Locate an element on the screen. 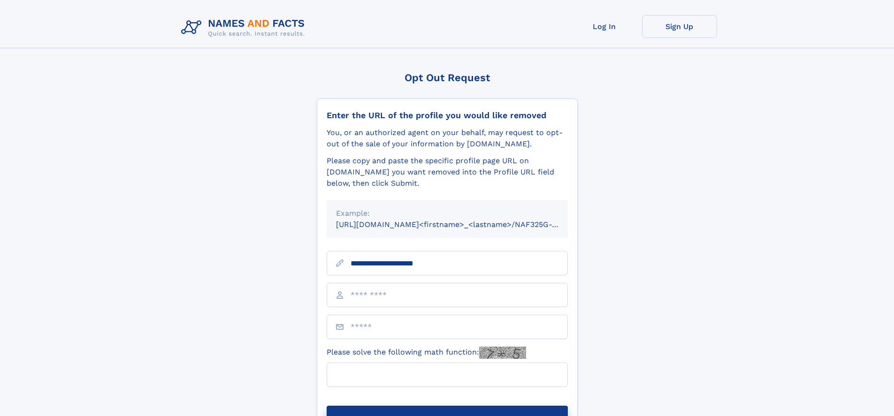 The image size is (894, 416). img: Logo Names and Facts is located at coordinates (245, 28).